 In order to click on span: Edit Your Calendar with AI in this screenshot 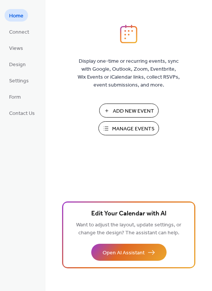, I will do `click(129, 214)`.